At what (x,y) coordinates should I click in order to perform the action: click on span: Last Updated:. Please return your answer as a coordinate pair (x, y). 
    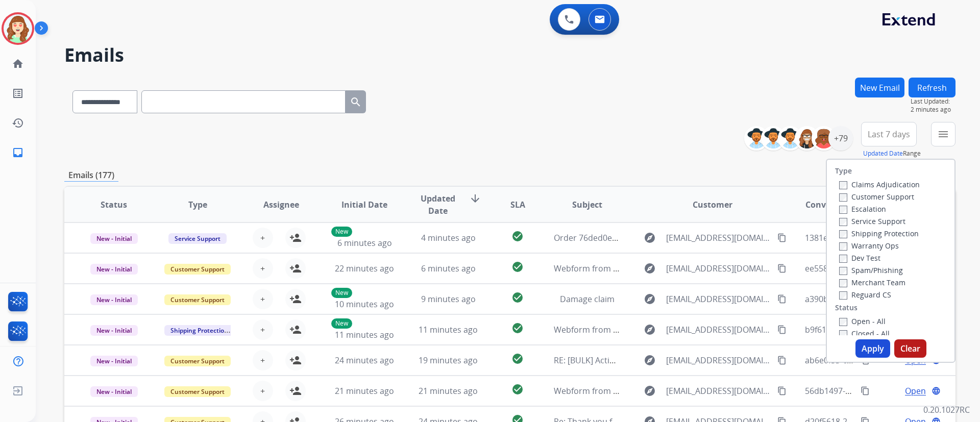
    Looking at the image, I should click on (933, 102).